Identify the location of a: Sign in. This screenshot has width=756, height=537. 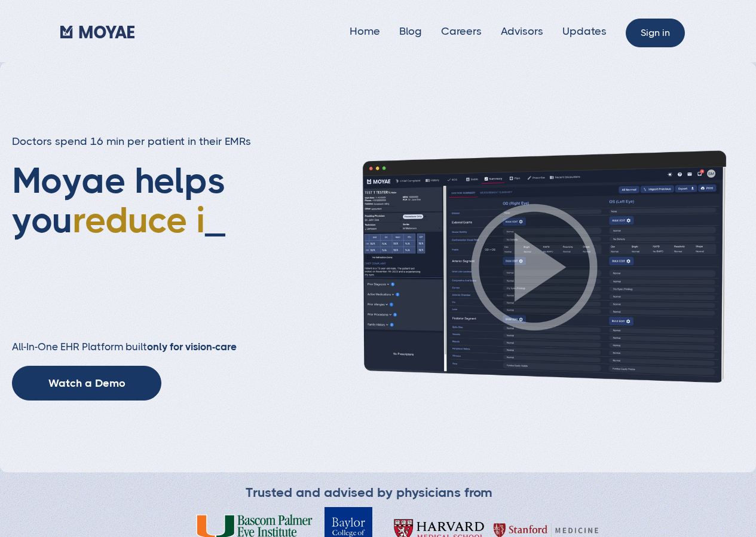
(655, 33).